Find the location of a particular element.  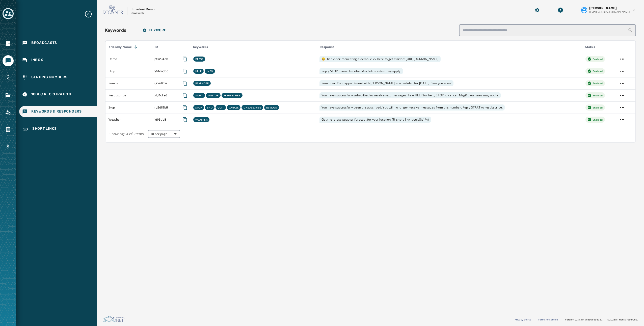

a: Privacy policy is located at coordinates (523, 320).